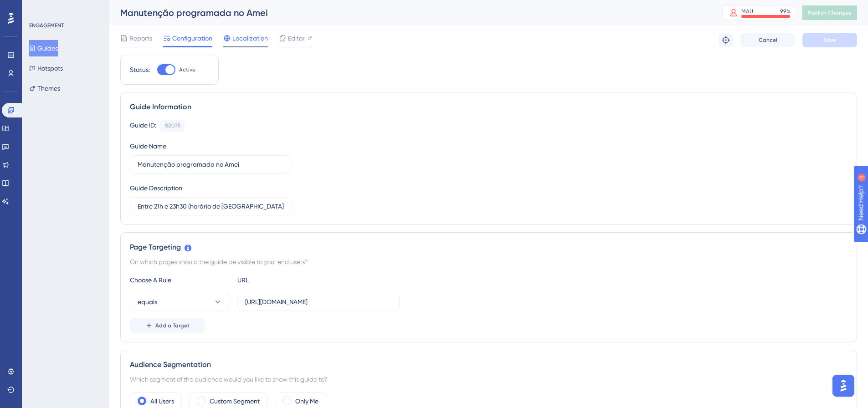 The image size is (868, 408). What do you see at coordinates (747, 12) in the screenshot?
I see `div: MAU` at bounding box center [747, 12].